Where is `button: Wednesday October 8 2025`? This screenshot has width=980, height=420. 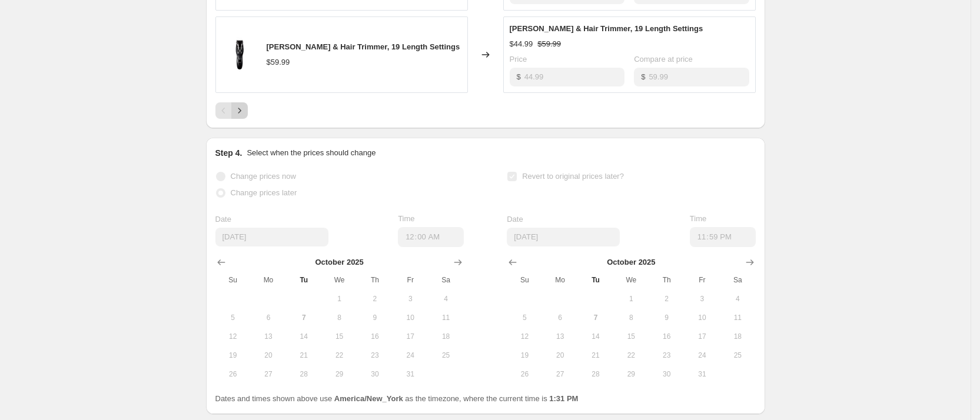
button: Wednesday October 8 2025 is located at coordinates (631, 318).